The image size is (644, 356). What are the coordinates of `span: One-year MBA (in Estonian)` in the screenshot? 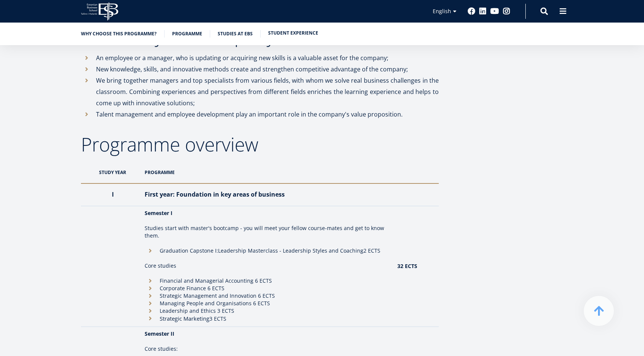 It's located at (39, 108).